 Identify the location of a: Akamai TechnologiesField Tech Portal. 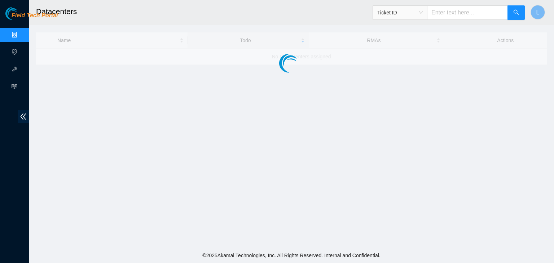
(31, 18).